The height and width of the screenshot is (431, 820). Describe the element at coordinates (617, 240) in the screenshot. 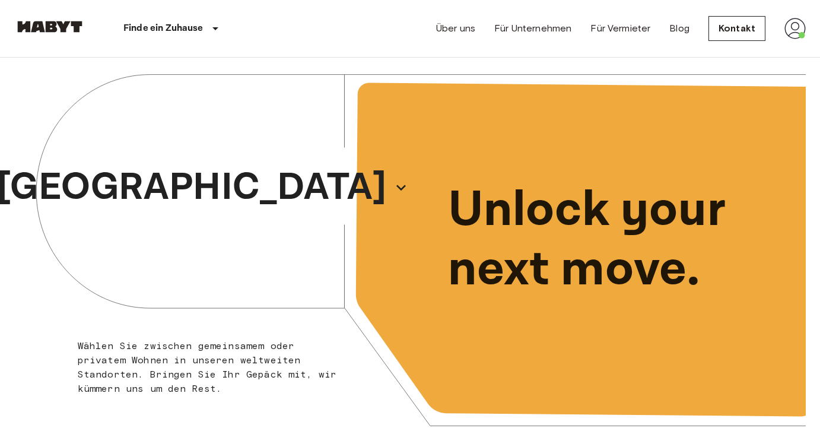

I see `p: Unlock your next move.` at that location.